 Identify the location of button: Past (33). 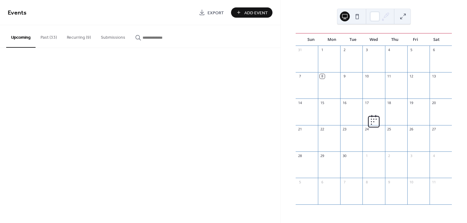
(49, 36).